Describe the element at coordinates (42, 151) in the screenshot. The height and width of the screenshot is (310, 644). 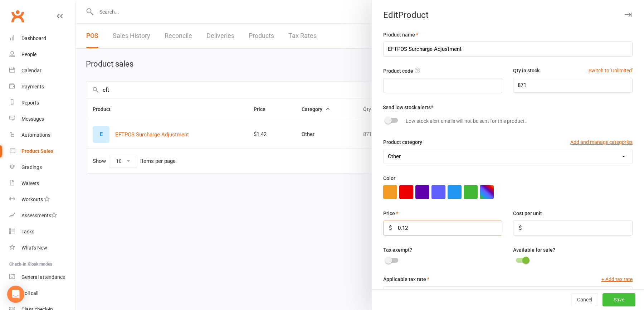
I see `a: Product Sales` at that location.